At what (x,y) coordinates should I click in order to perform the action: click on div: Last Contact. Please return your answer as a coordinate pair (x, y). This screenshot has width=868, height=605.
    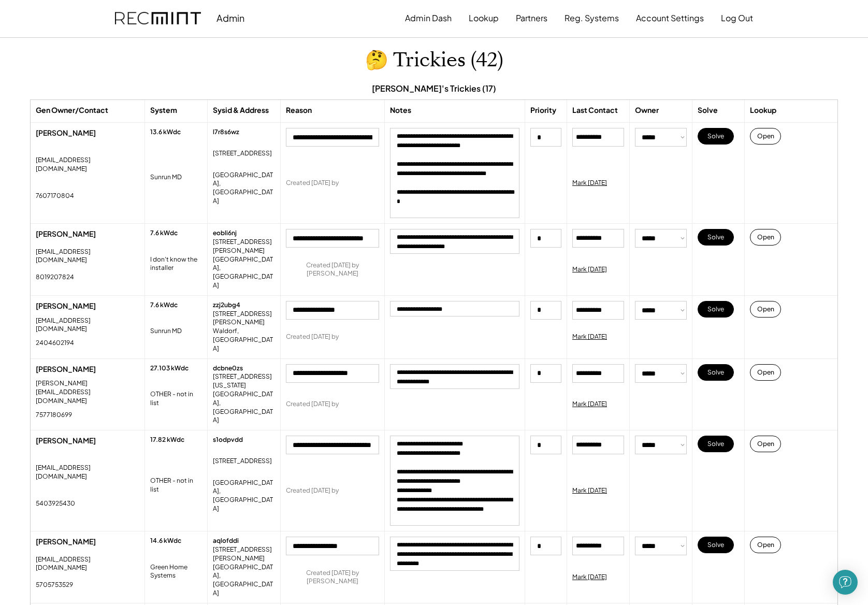
    Looking at the image, I should click on (595, 110).